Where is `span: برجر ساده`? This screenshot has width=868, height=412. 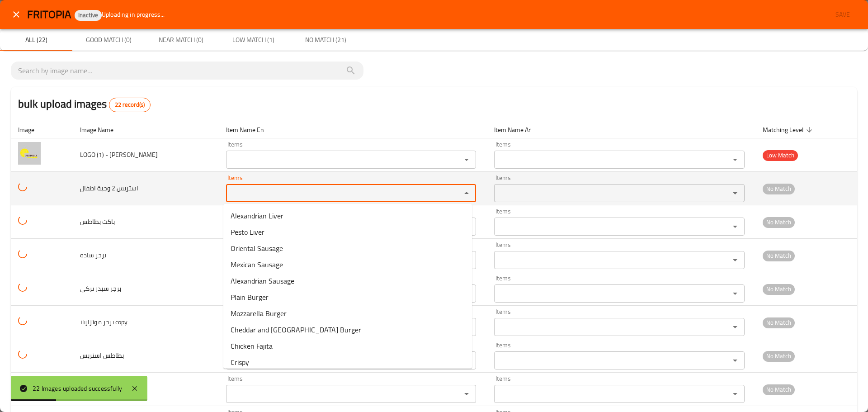 span: برجر ساده is located at coordinates (93, 255).